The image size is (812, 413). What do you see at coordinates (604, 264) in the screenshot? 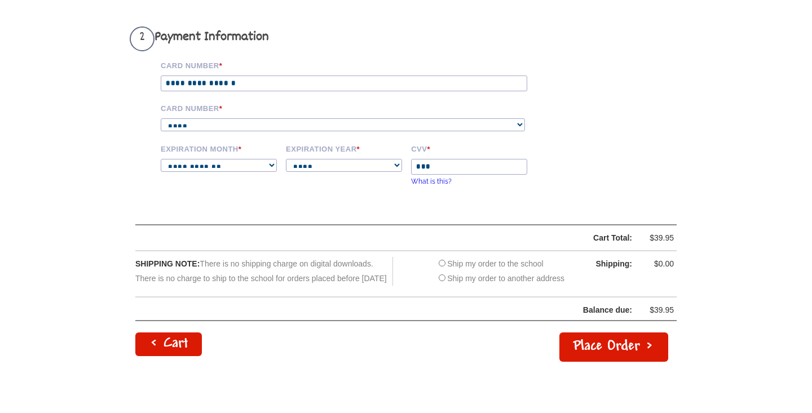
I see `div: Shipping:` at bounding box center [604, 264].